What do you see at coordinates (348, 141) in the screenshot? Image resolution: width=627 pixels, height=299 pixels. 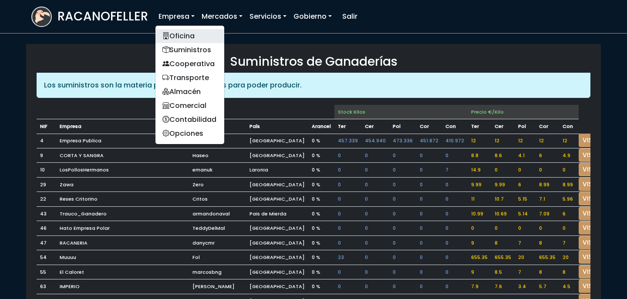 I see `td: 457.339` at bounding box center [348, 141].